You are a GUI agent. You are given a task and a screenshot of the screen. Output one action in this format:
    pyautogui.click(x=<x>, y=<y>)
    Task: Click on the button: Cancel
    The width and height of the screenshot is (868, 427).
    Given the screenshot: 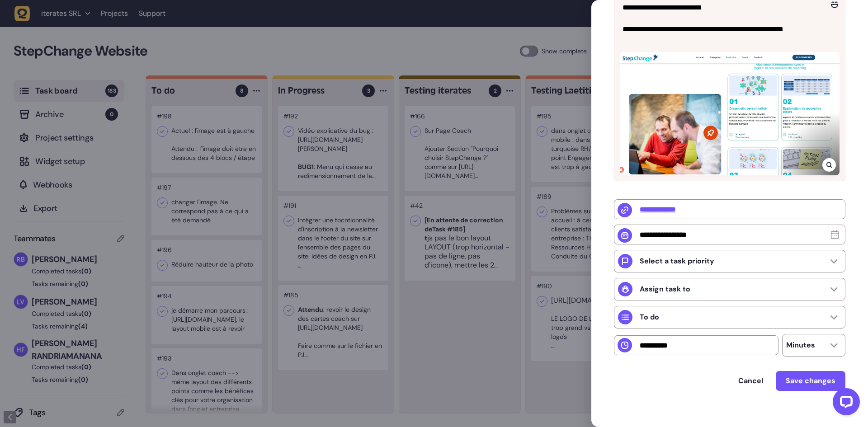 What is the action you would take?
    pyautogui.click(x=751, y=381)
    